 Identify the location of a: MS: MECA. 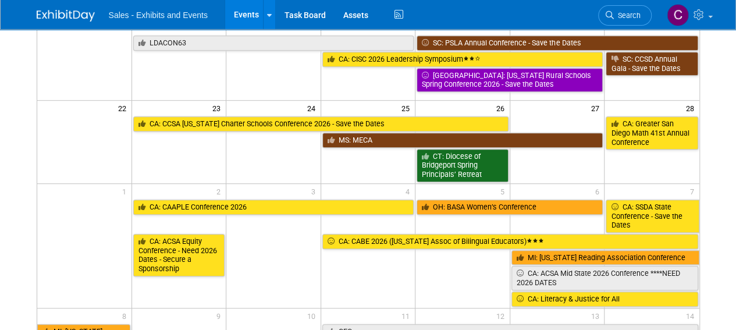
(462, 140).